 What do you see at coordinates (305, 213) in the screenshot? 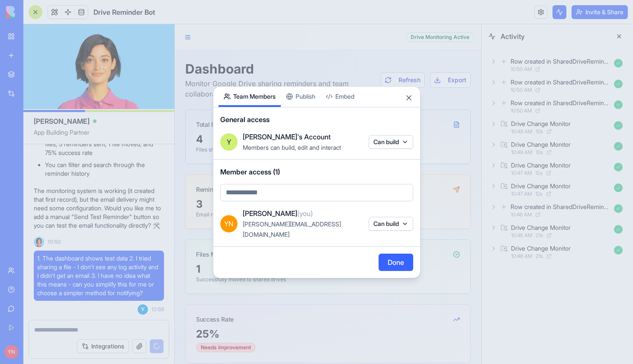
I see `span: (you)` at bounding box center [305, 213].